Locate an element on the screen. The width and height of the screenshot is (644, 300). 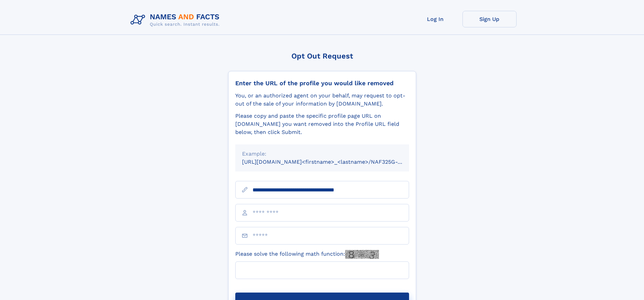
img: Logo Names and Facts is located at coordinates (177, 20).